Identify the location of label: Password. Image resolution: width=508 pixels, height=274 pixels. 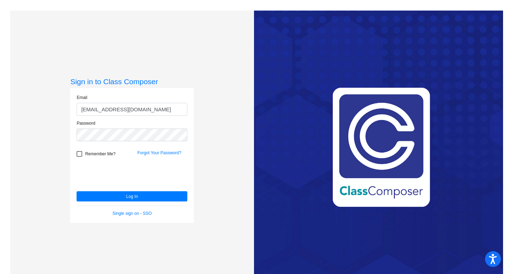
(86, 123).